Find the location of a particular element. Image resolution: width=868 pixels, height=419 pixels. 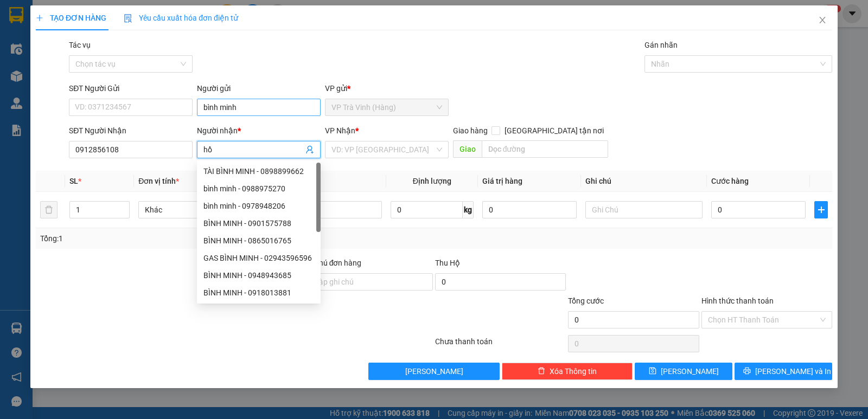

div: Người gửi is located at coordinates (259, 88).